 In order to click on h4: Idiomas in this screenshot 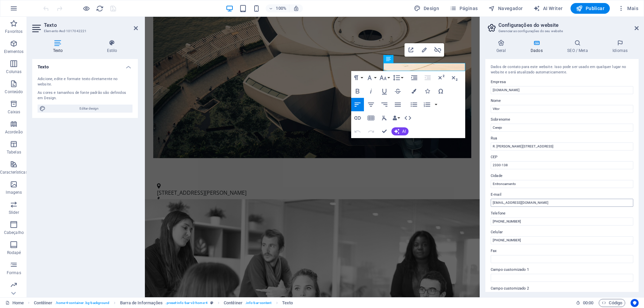, I will do `click(620, 47)`.